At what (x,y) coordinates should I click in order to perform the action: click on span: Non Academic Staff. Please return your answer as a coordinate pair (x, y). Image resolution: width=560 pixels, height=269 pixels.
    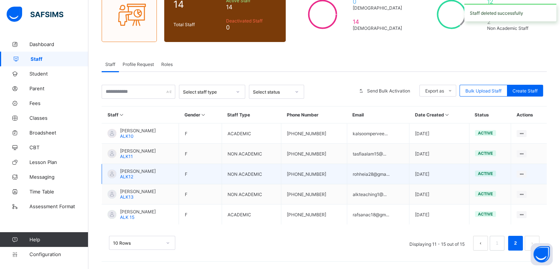
    Looking at the image, I should click on (510, 28).